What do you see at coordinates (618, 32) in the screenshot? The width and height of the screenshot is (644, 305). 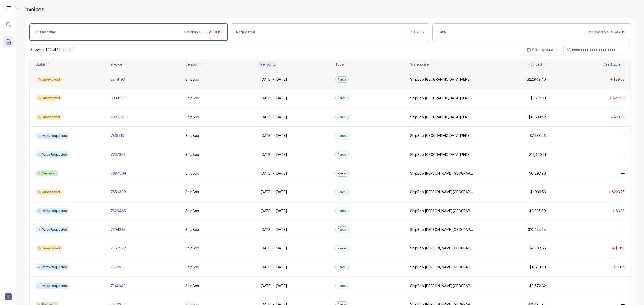 I see `p: $647.39` at bounding box center [618, 32].